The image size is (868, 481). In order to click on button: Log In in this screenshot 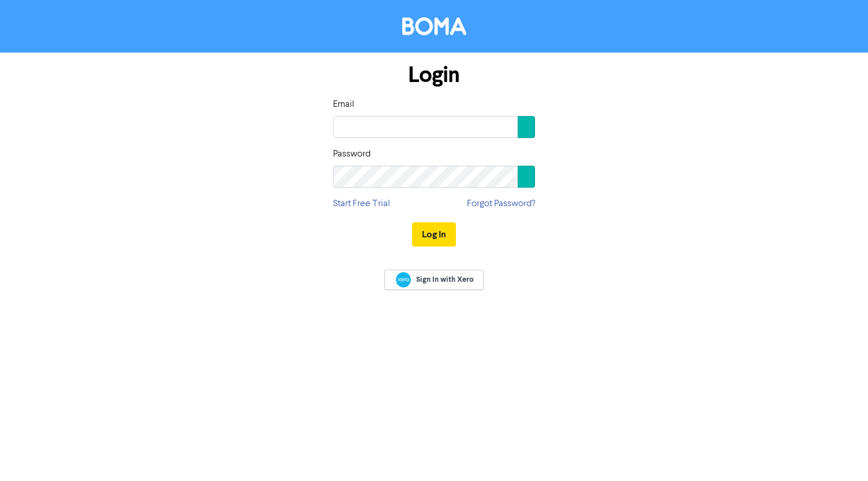, I will do `click(434, 234)`.